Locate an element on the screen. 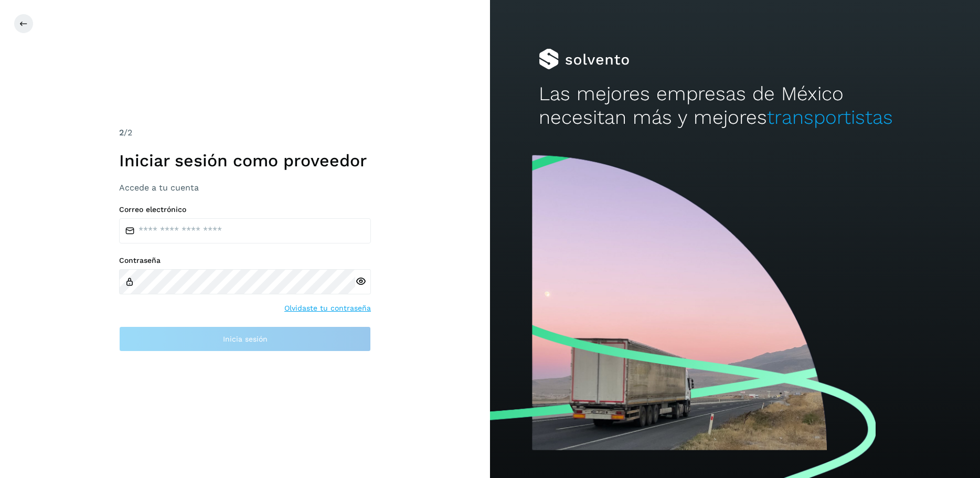 The height and width of the screenshot is (478, 980). a: Olvidaste tu contraseña is located at coordinates (328, 308).